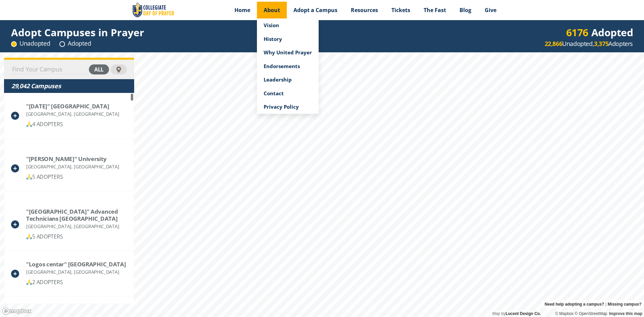  What do you see at coordinates (315, 10) in the screenshot?
I see `a: Adopt a Campus` at bounding box center [315, 10].